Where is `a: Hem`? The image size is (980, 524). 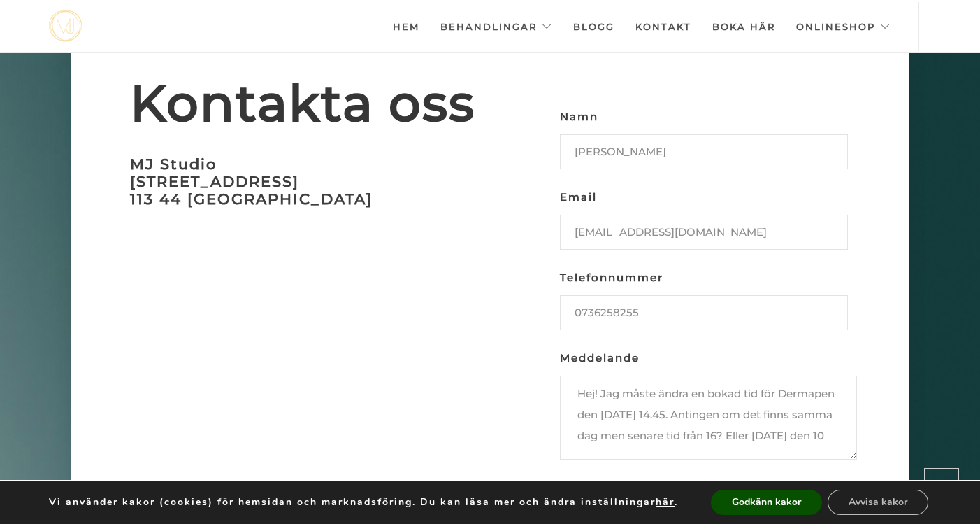 a: Hem is located at coordinates (406, 27).